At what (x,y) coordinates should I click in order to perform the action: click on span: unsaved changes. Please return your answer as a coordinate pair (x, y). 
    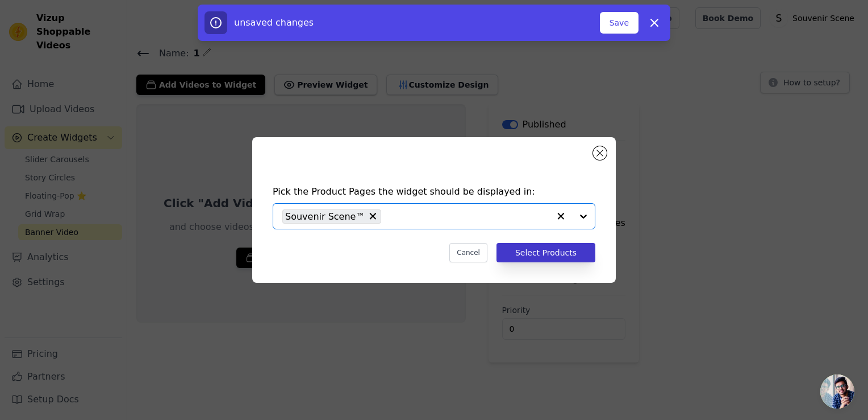
    Looking at the image, I should click on (274, 22).